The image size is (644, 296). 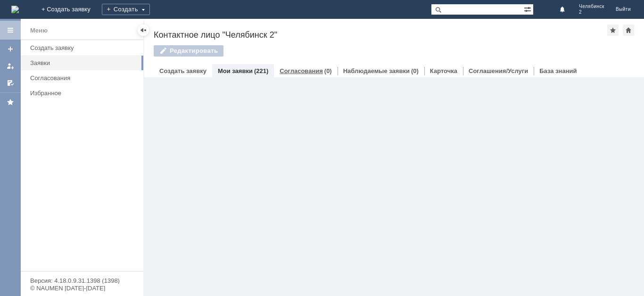 I want to click on div: Меню, so click(x=39, y=30).